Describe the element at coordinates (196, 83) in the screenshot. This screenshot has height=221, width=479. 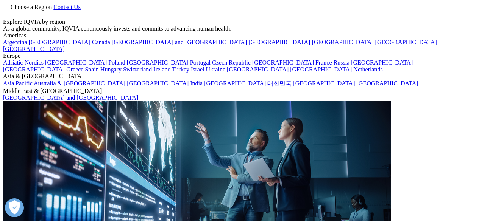
I see `a: India` at that location.